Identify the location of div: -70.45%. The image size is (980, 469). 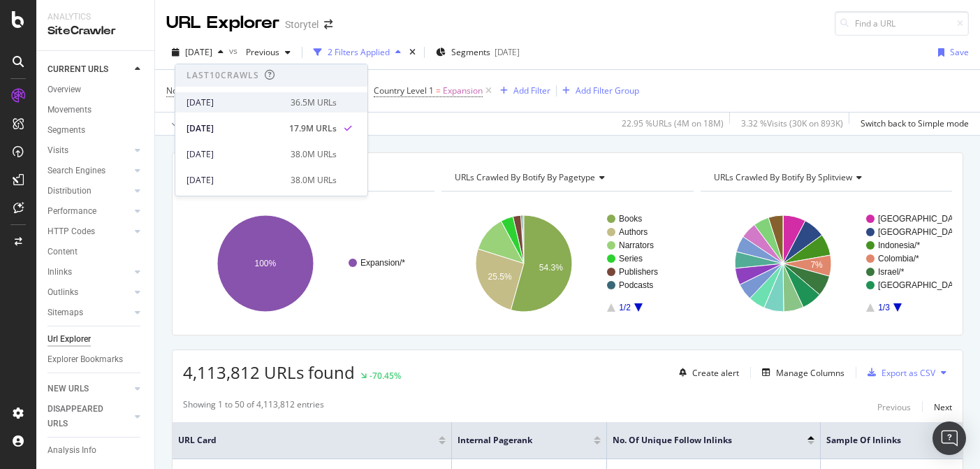
(385, 375).